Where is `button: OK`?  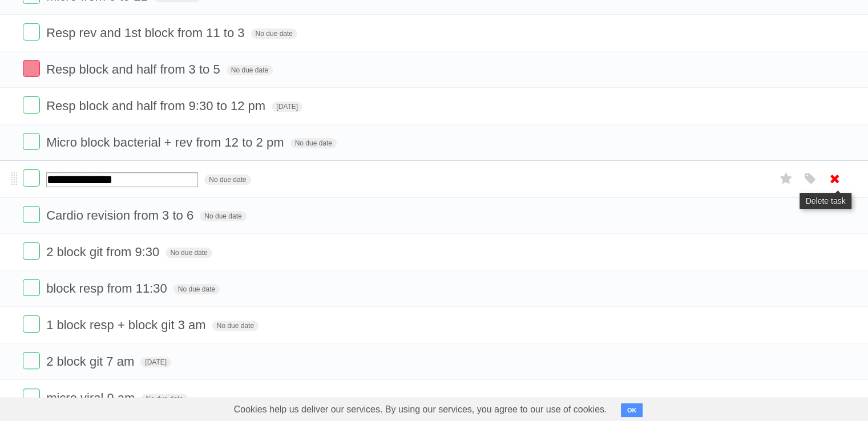
button: OK is located at coordinates (632, 411).